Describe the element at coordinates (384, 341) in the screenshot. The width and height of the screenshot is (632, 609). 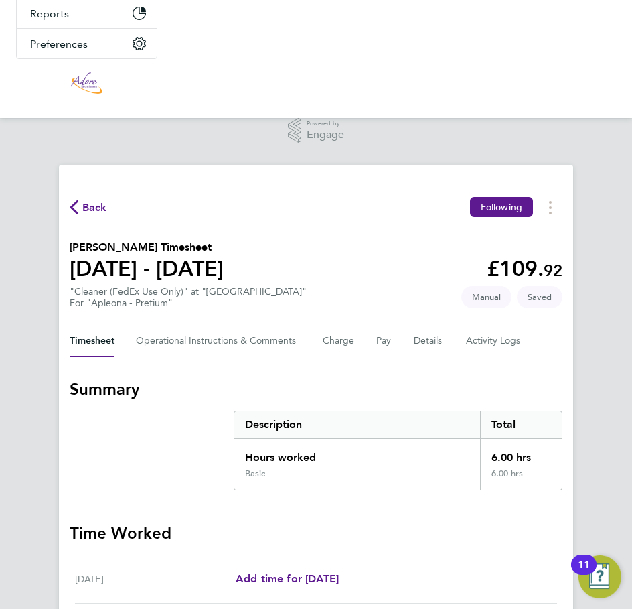
I see `button: Pay` at that location.